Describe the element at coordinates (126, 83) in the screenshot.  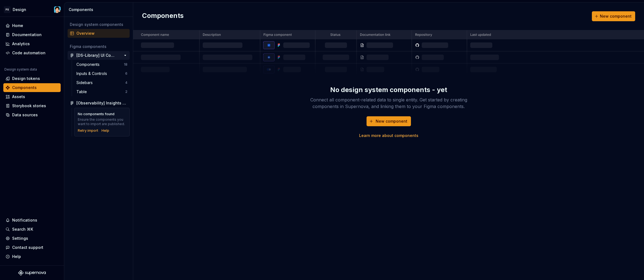
I see `div: 4` at that location.